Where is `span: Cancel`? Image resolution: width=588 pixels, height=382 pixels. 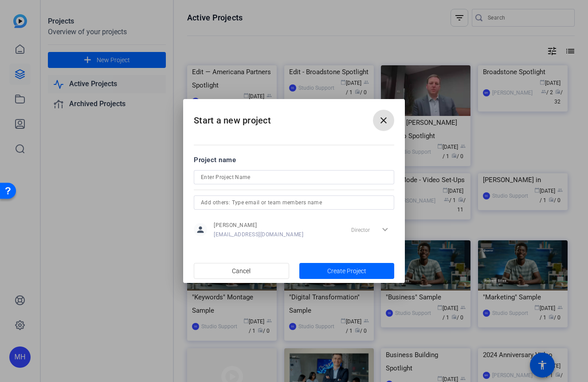 span: Cancel is located at coordinates (242, 271).